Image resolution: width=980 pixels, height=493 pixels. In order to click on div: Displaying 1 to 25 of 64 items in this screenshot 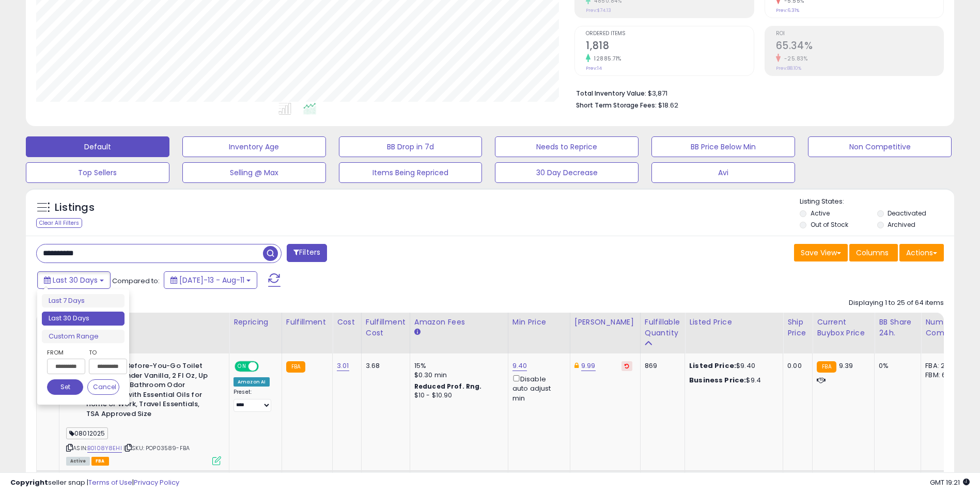, I will do `click(896, 303)`.